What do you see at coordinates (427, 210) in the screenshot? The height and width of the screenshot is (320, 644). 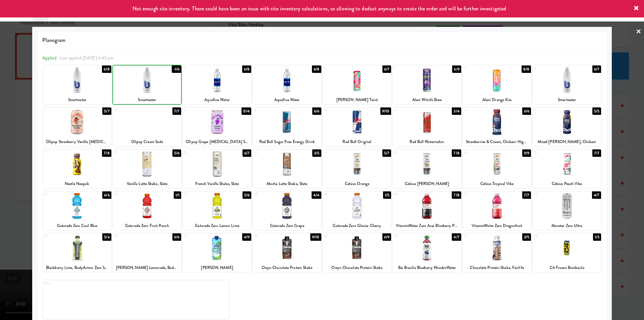 I see `div: 307/8VitaminWater Zero Acai Blueberry Pomegranate` at bounding box center [427, 210].